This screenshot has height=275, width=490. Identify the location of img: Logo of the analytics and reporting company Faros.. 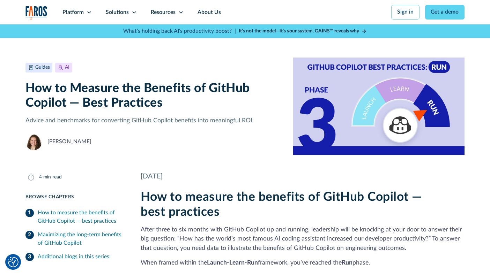
(36, 13).